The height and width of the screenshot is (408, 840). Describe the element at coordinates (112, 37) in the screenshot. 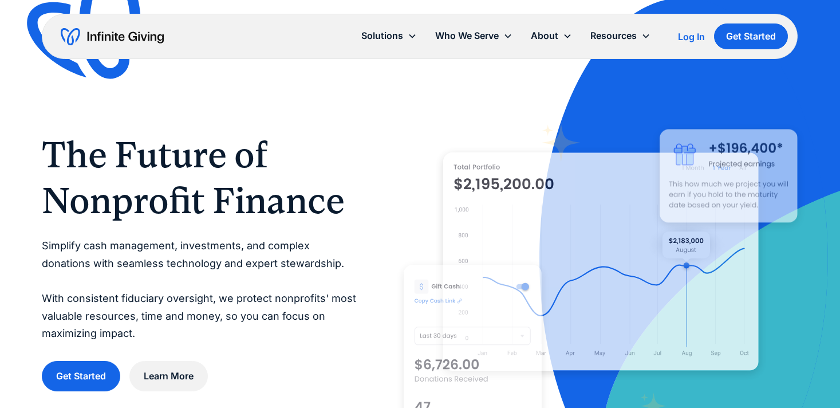

I see `a: home` at that location.